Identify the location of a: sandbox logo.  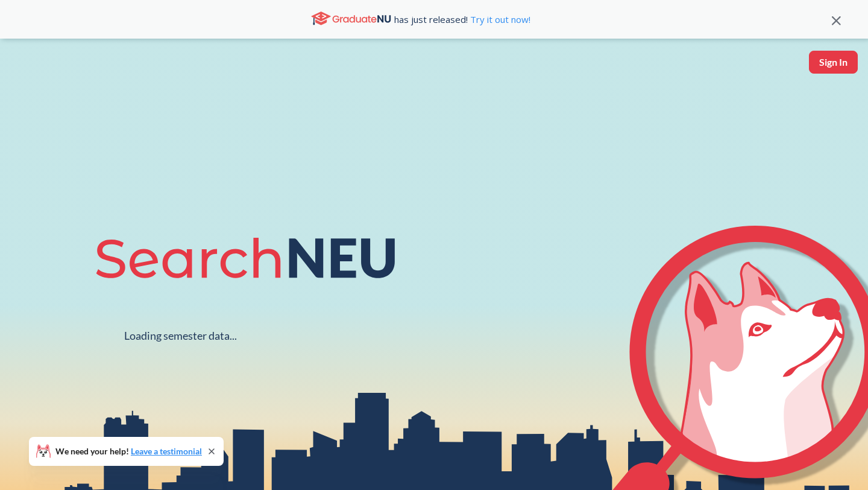
(26, 70).